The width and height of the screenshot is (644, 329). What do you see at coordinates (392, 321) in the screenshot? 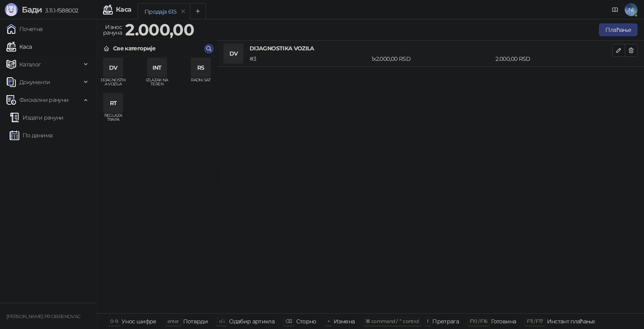
I see `span: ⌘ command / ⌃ control` at bounding box center [392, 321].